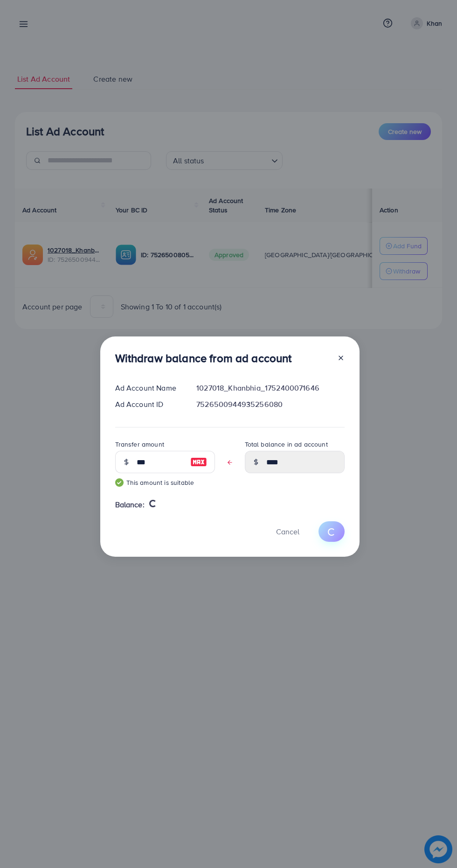  Describe the element at coordinates (119, 483) in the screenshot. I see `img: guide` at that location.